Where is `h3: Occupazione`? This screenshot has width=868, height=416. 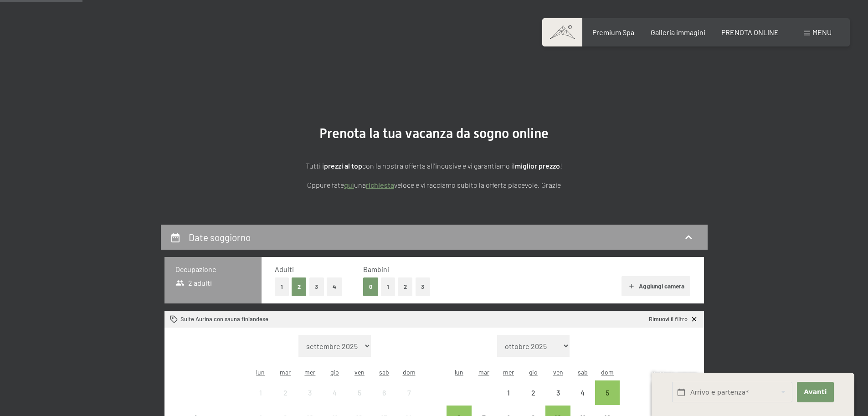
h3: Occupazione is located at coordinates (213, 269).